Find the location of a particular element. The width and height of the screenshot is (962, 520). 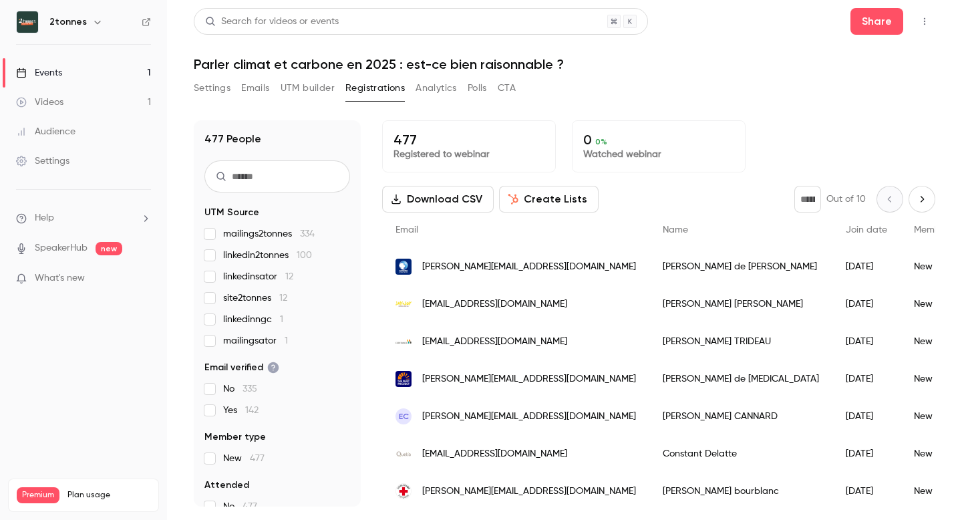

a: SpeakerHub is located at coordinates (61, 248).